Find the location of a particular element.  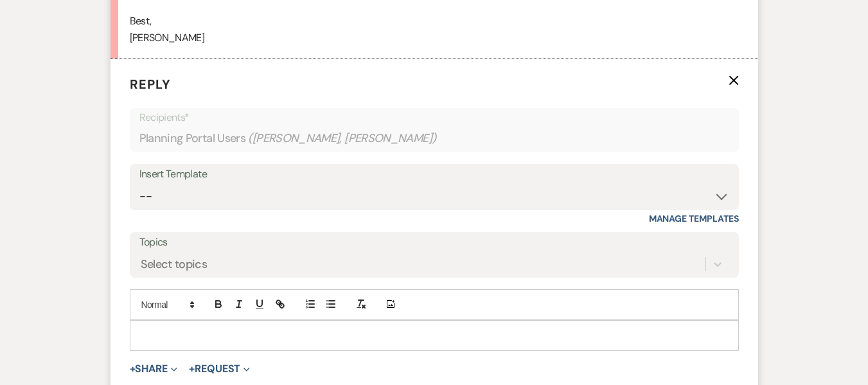

label: Topics is located at coordinates (434, 242).